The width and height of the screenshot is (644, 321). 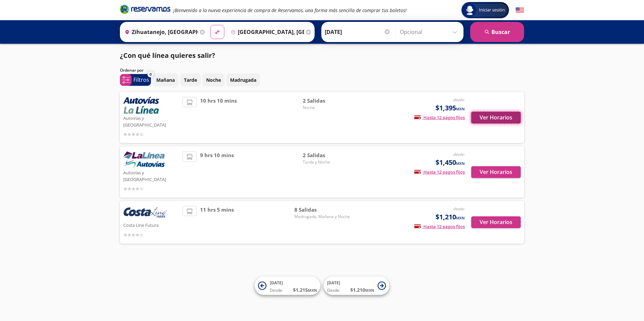 I want to click on span: $1,395, so click(x=450, y=108).